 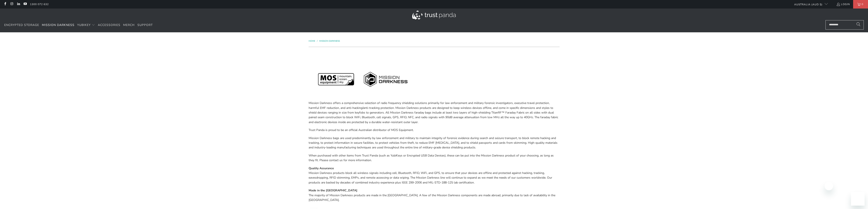 I want to click on span: YubiKey, so click(x=84, y=25).